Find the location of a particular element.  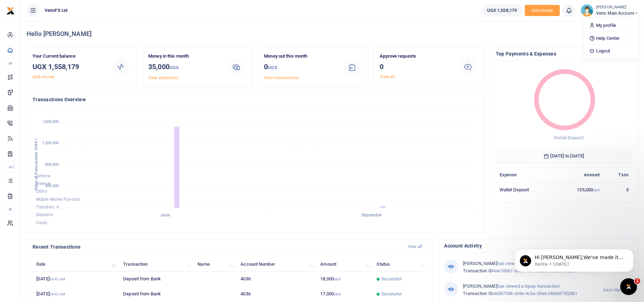

th: Expense is located at coordinates (525, 175).